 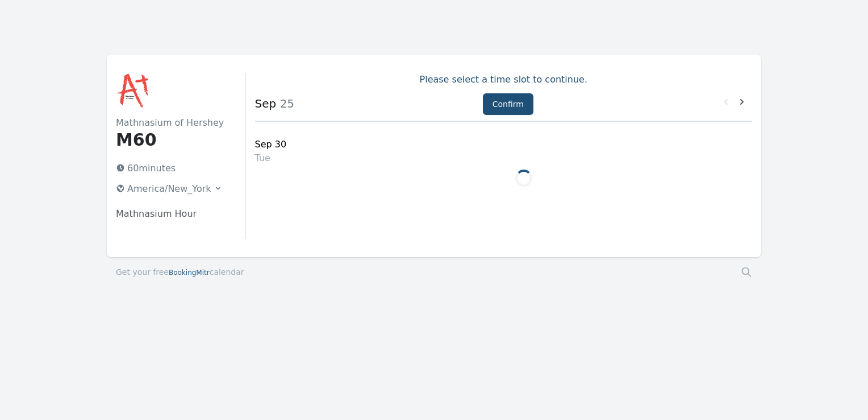 I want to click on strong: Sep, so click(x=266, y=104).